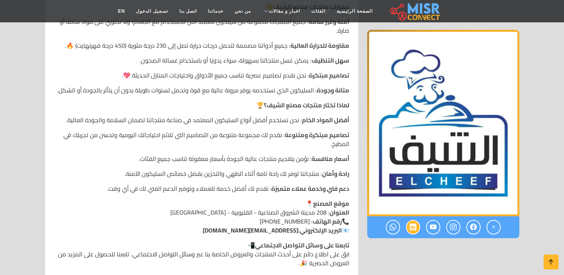 The image size is (564, 275). I want to click on p: 📲 ابقَ على اطلاع دائم على أحدث المنتجات والعروض الخاصة بنا عبر وسائل التواصل الاجتماعي. تابعنا لل..., so click(202, 254).